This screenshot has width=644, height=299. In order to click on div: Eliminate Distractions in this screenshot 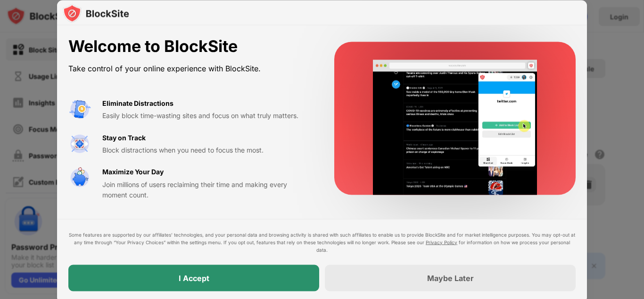, I will do `click(138, 103)`.